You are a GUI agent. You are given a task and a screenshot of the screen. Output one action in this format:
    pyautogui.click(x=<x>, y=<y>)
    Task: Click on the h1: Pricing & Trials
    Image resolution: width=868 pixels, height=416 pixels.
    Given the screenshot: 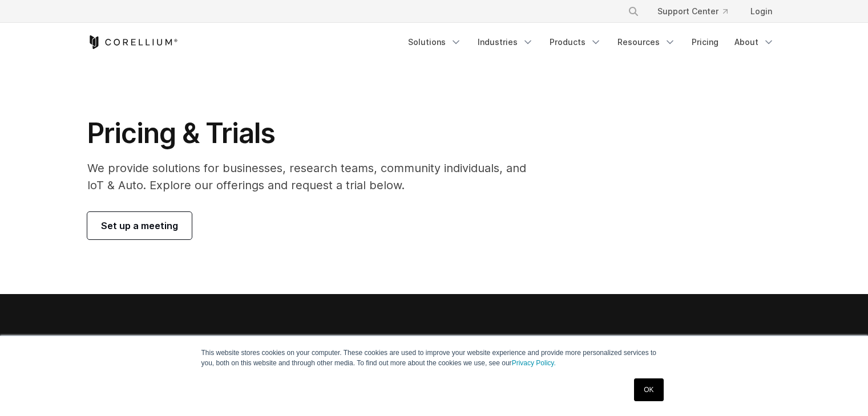 What is the action you would take?
    pyautogui.click(x=315, y=134)
    